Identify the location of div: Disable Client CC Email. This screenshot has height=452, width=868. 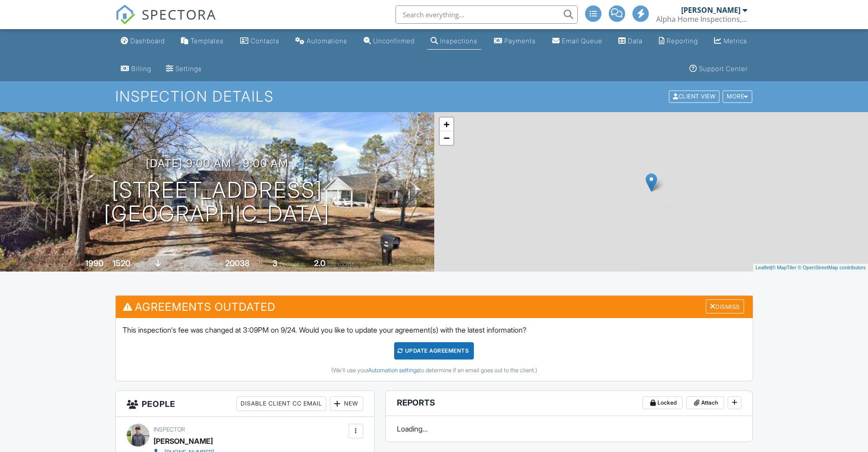
(281, 404).